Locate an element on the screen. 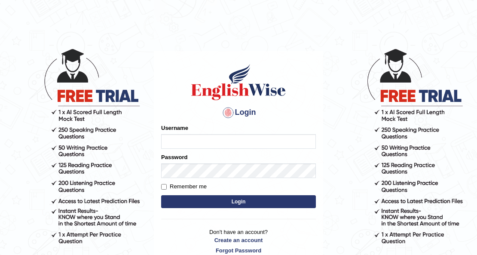 This screenshot has width=477, height=255. a: Create an account is located at coordinates (239, 240).